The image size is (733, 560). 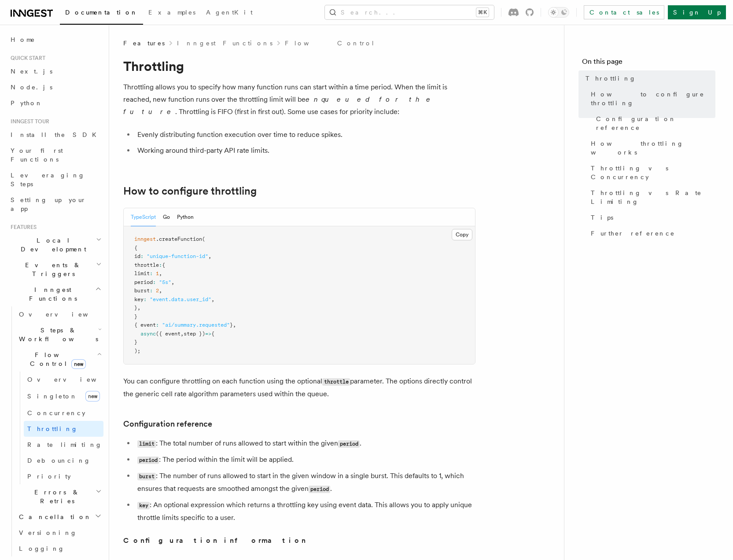 What do you see at coordinates (632, 234) in the screenshot?
I see `span: Further reference` at bounding box center [632, 234].